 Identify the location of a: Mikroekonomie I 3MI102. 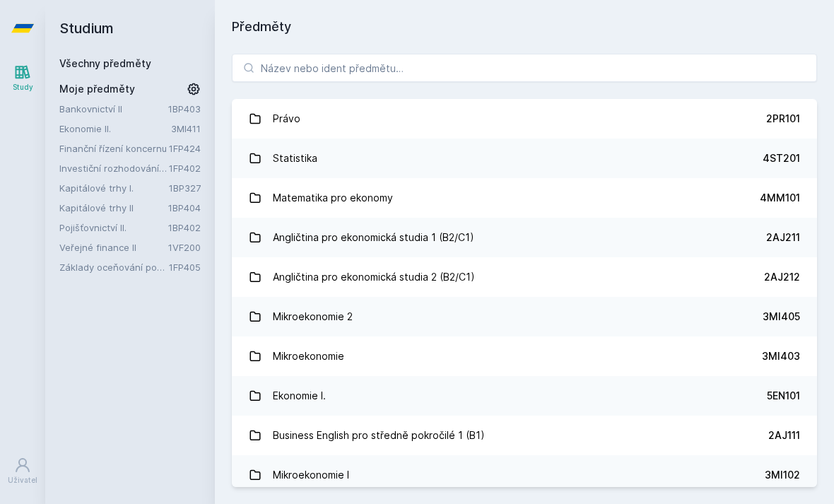
(524, 475).